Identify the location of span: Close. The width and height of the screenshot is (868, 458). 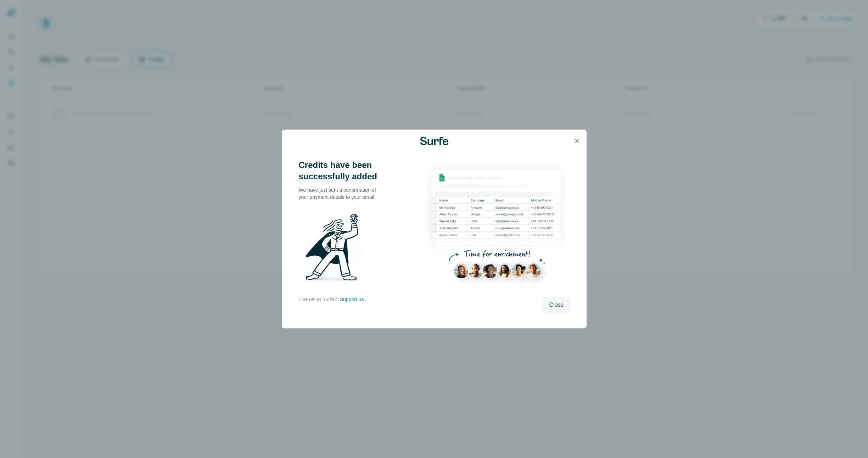
(556, 305).